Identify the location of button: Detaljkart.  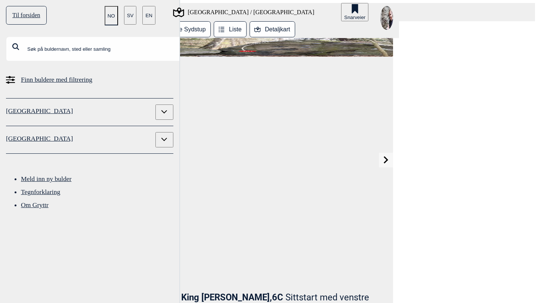
(272, 29).